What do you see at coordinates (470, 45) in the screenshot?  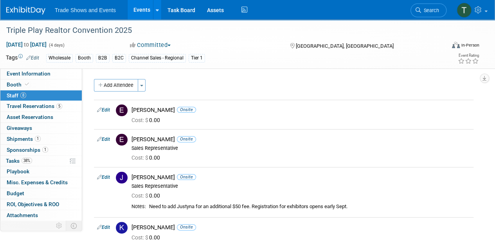 I see `div: In-Person` at bounding box center [470, 45].